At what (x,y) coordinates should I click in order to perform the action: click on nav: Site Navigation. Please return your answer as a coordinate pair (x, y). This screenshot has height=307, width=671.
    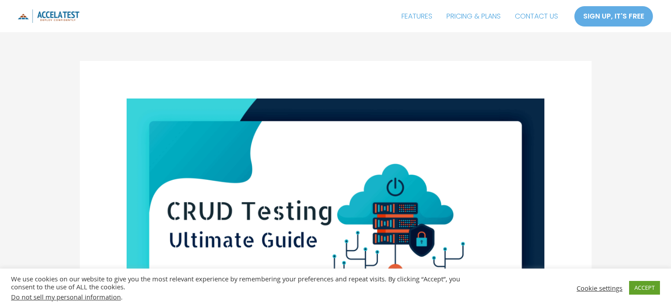
    Looking at the image, I should click on (480, 16).